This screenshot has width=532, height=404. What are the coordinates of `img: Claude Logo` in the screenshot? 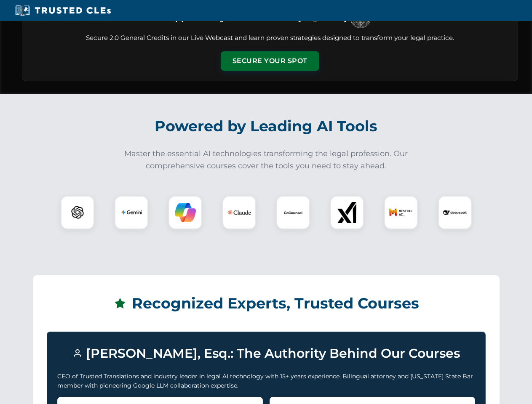 It's located at (240, 212).